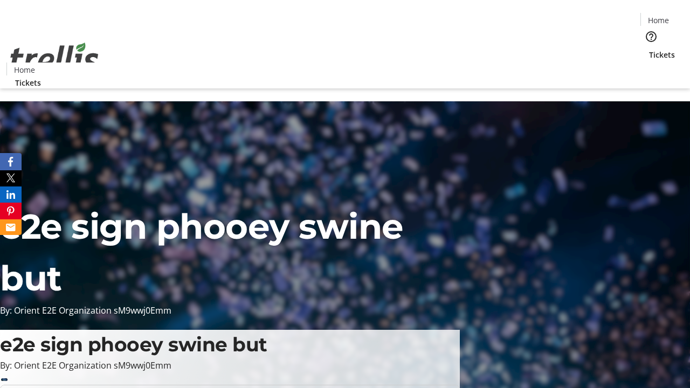 The image size is (690, 388). I want to click on img: Orient E2E Organization sM9wwj0Emm's Logo, so click(54, 58).